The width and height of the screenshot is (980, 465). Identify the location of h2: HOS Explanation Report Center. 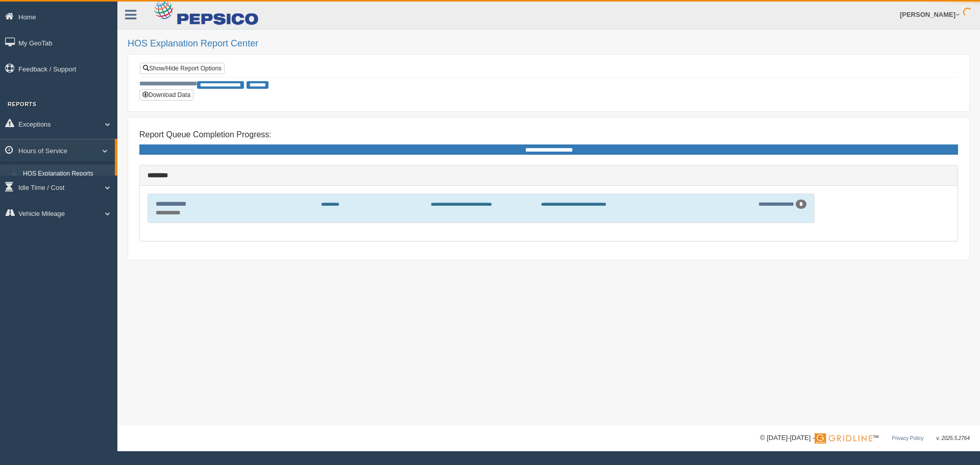
(549, 44).